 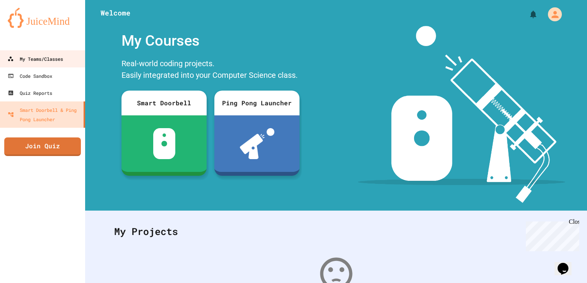 What do you see at coordinates (210, 41) in the screenshot?
I see `div: My Courses` at bounding box center [210, 41].